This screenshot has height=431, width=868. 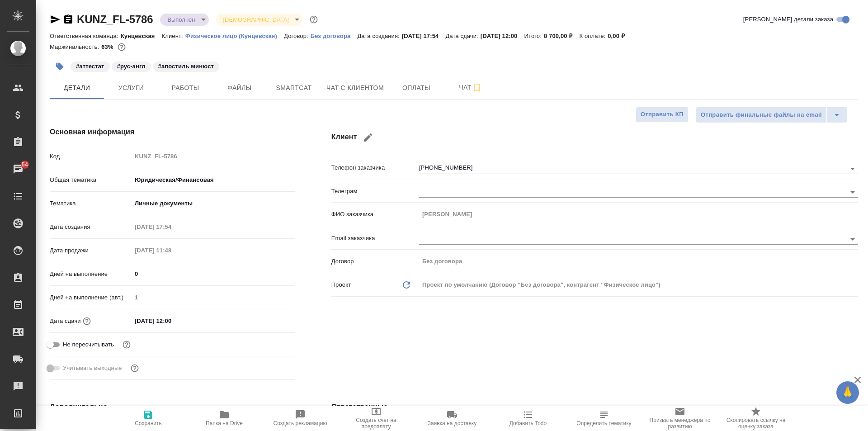 I want to click on button: Сохранить, so click(x=148, y=418).